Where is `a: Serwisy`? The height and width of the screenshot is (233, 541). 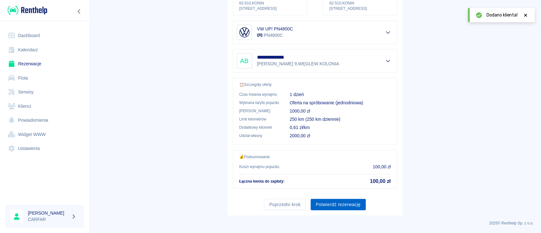 a: Serwisy is located at coordinates (44, 92).